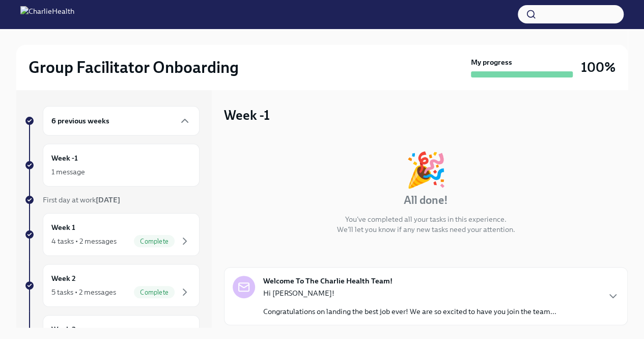 The height and width of the screenshot is (339, 644). What do you see at coordinates (112, 285) in the screenshot?
I see `a: Week 25 tasks • 2 messagesComplete` at bounding box center [112, 285].